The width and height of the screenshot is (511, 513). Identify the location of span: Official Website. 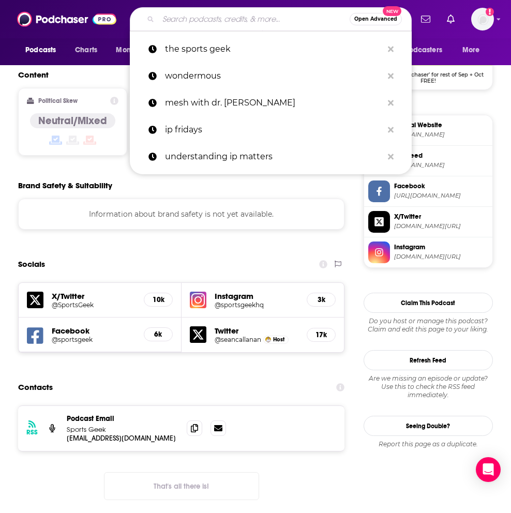
(441, 125).